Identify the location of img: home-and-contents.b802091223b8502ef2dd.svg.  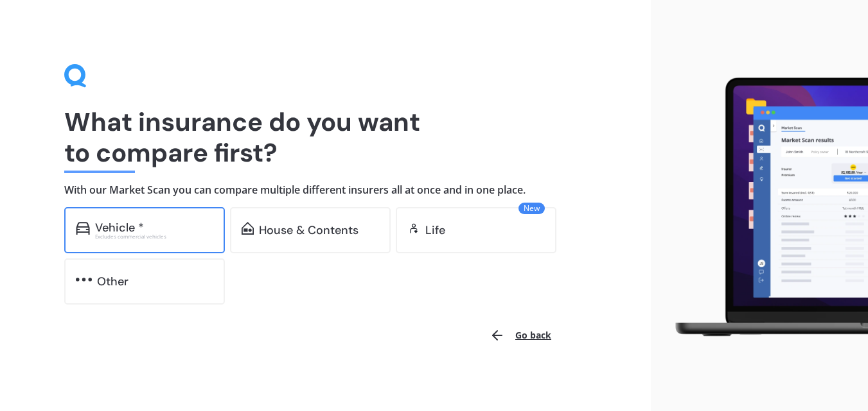
(247, 229).